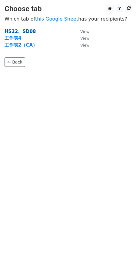  Describe the element at coordinates (21, 45) in the screenshot. I see `a: 工作表2（CA）` at that location.